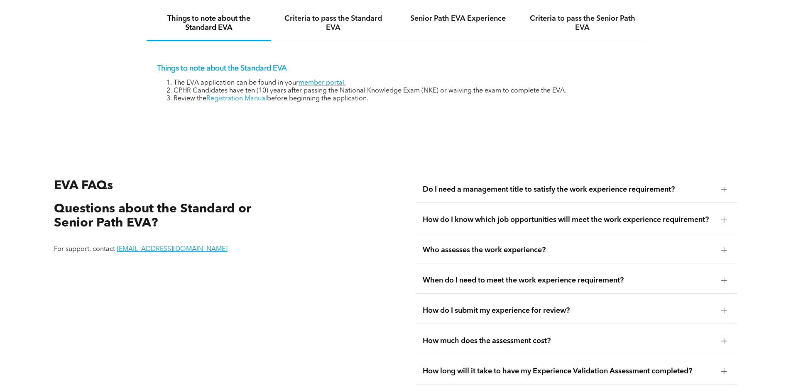 Image resolution: width=791 pixels, height=392 pixels. What do you see at coordinates (396, 69) in the screenshot?
I see `p: Things to note about the Standard EVA` at bounding box center [396, 69].